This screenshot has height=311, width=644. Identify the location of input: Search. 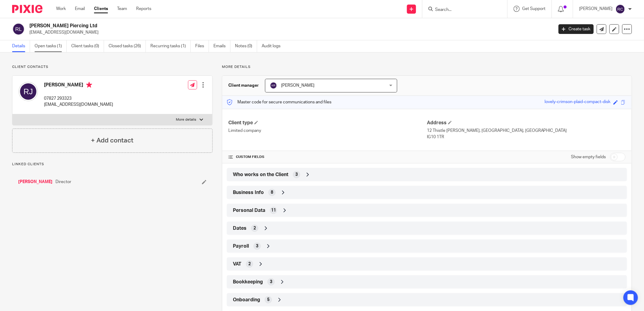
(462, 10).